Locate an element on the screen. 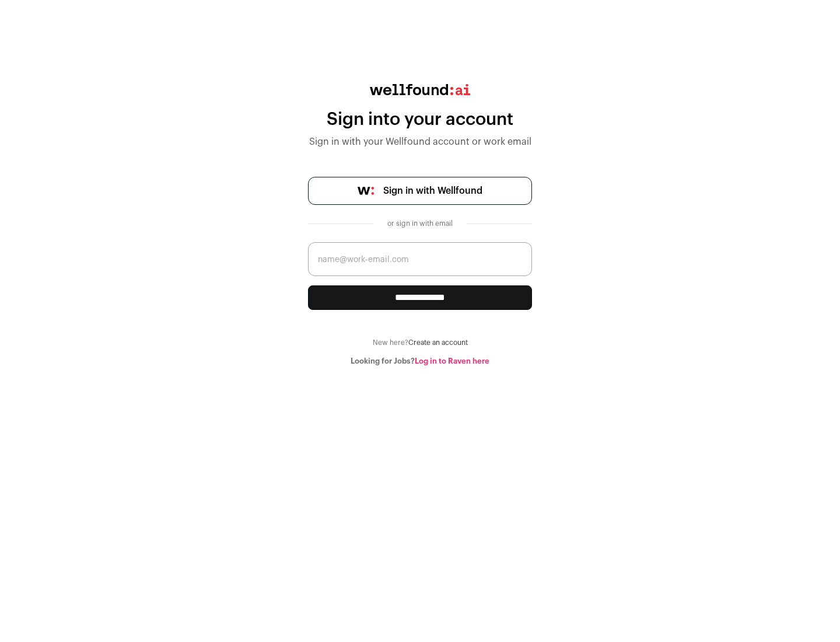 Image resolution: width=840 pixels, height=642 pixels. a: Sign in with Wellfound is located at coordinates (420, 191).